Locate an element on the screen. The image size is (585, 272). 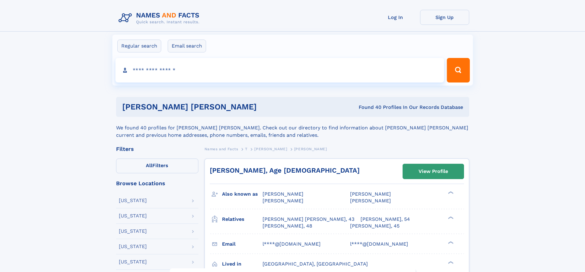
a: Names and Facts is located at coordinates (221, 149).